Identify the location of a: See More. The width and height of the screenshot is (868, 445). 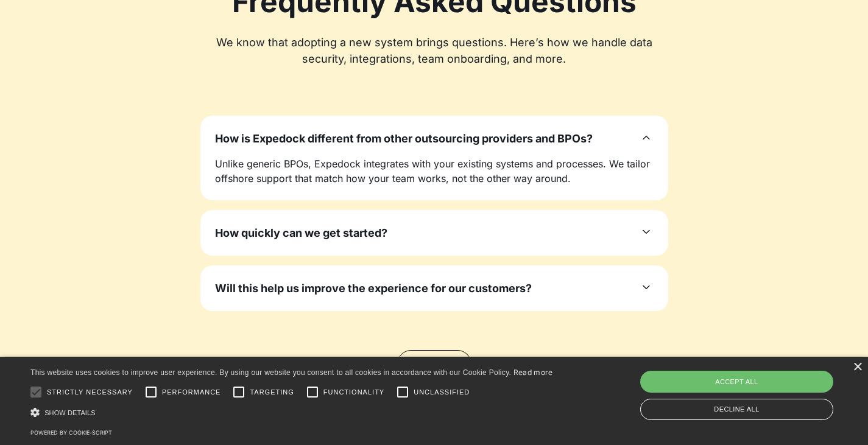
(434, 364).